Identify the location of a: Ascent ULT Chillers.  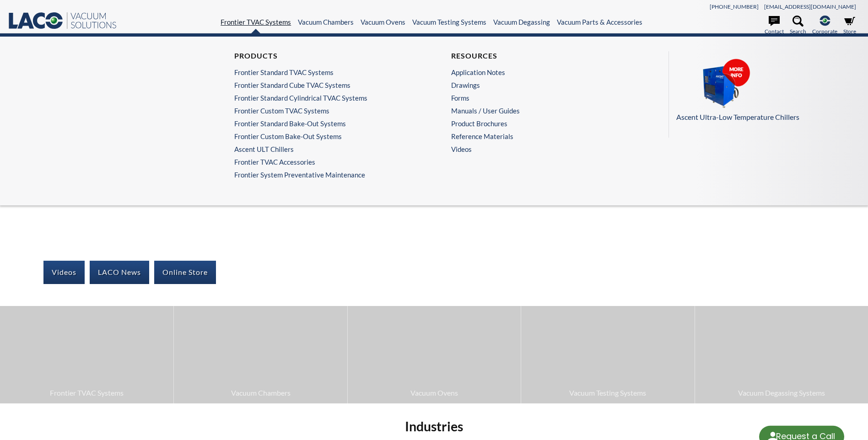
(323, 149).